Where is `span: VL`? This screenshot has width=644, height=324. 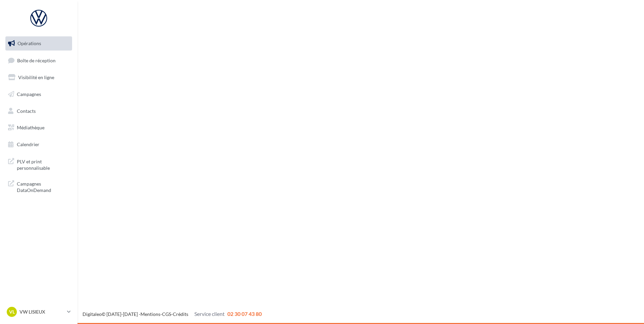
span: VL is located at coordinates (12, 312).